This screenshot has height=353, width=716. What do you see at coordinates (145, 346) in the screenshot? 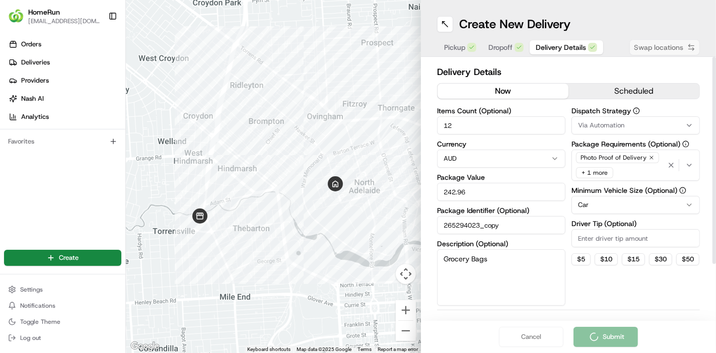
I see `img: Google` at bounding box center [145, 346].